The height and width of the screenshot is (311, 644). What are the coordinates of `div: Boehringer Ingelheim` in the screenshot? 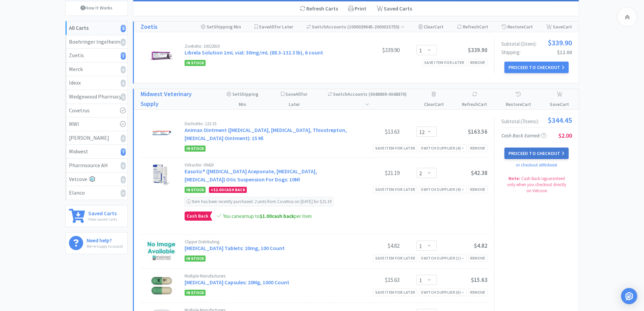 It's located at (97, 42).